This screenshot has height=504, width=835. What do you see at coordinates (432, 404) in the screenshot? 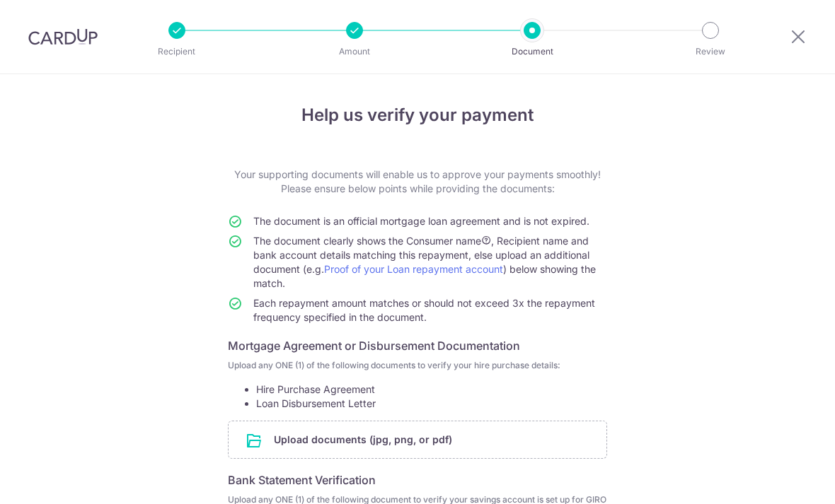
I see `li: Loan Disbursement Letter` at bounding box center [432, 404].